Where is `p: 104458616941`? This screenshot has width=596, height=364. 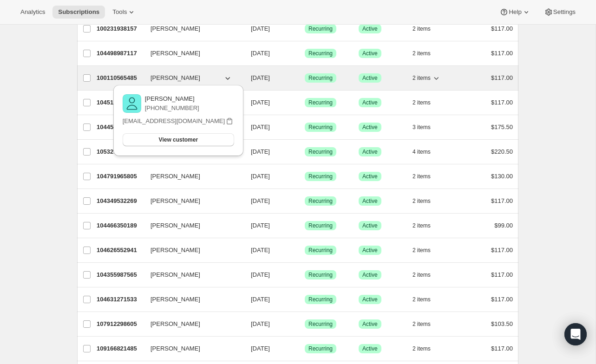 p: 104458616941 is located at coordinates (120, 127).